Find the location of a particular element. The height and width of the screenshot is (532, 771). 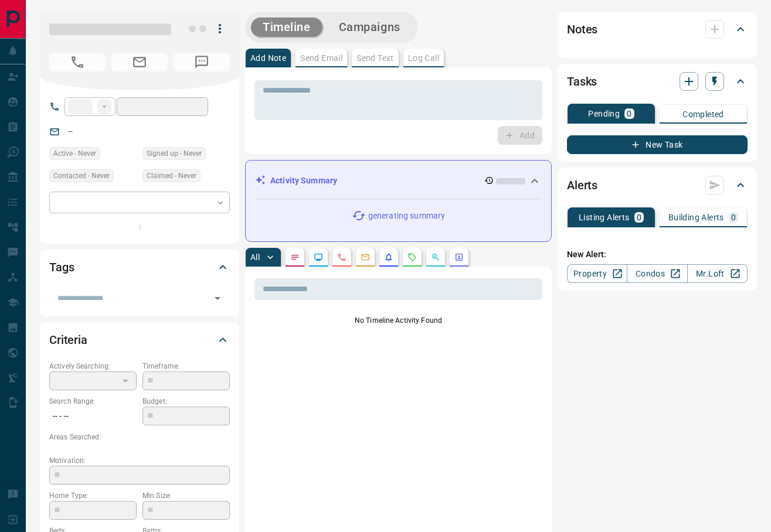

svg: Notes is located at coordinates (295, 257).